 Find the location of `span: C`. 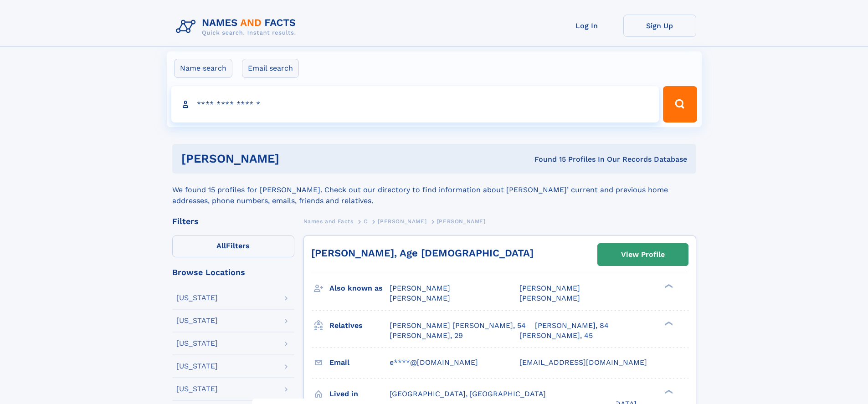

span: C is located at coordinates (366, 221).